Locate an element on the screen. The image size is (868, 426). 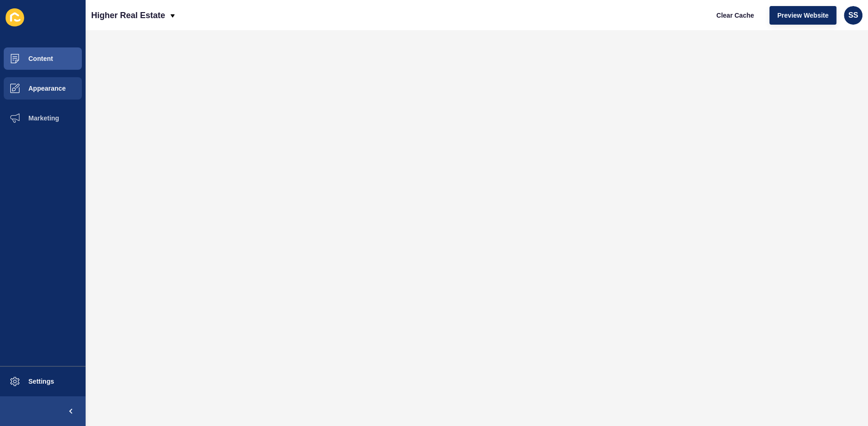
span: SS is located at coordinates (853, 15).